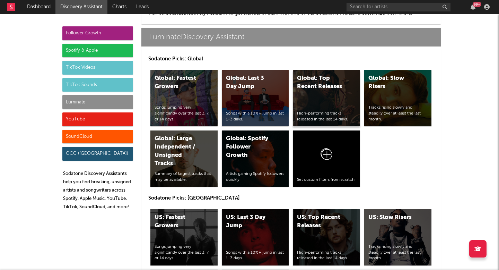 The image size is (499, 270). What do you see at coordinates (184, 158) in the screenshot?
I see `a: Global: Large Independent / Unsigned TracksSummary of largest tracks that may be available.` at bounding box center [184, 158].